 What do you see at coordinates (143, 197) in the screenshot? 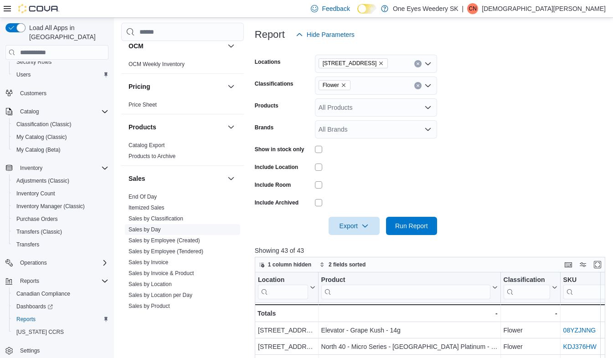
I see `a: End Of Day` at bounding box center [143, 197].